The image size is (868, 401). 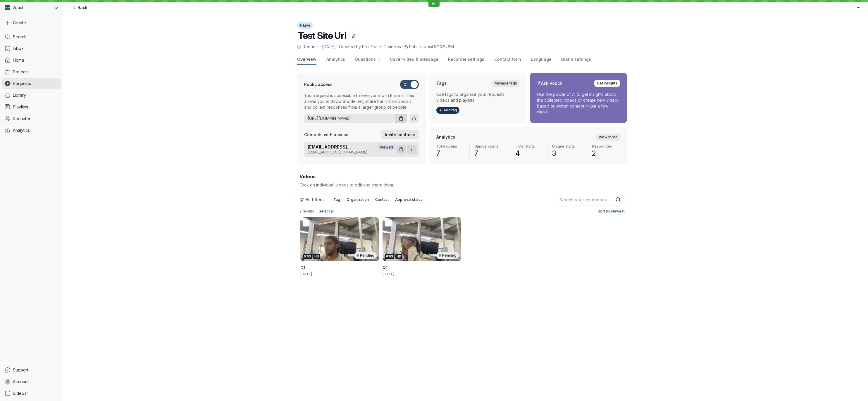 What do you see at coordinates (18, 60) in the screenshot?
I see `span: Home` at bounding box center [18, 60].